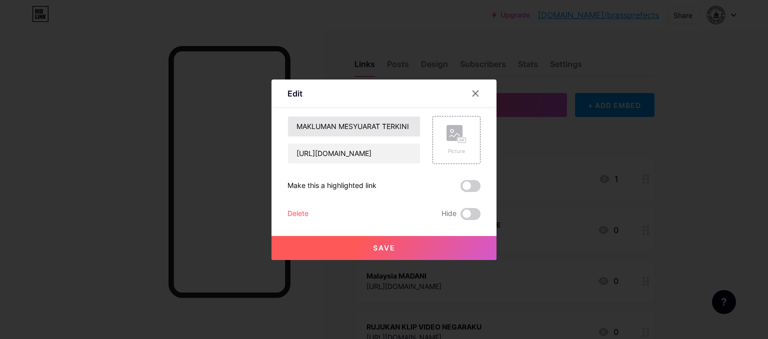  What do you see at coordinates (295, 94) in the screenshot?
I see `div: Edit` at bounding box center [295, 94].